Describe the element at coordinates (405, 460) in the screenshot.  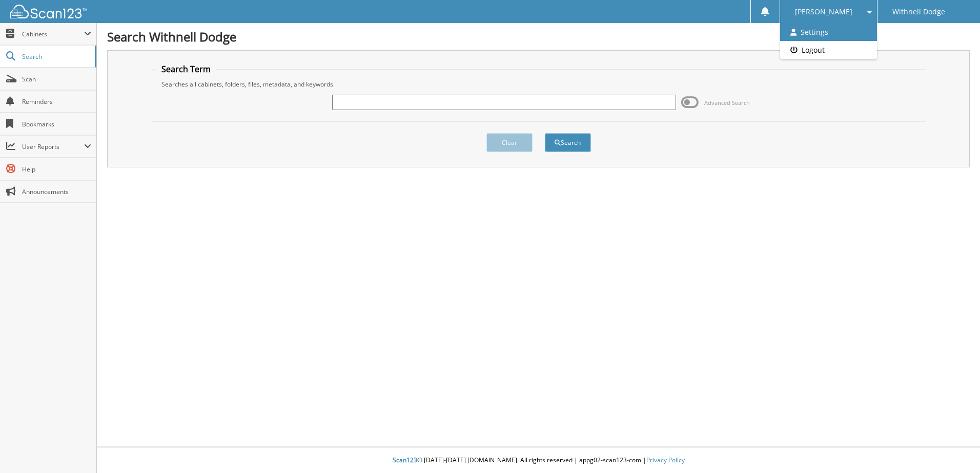
I see `span: Scan123` at that location.